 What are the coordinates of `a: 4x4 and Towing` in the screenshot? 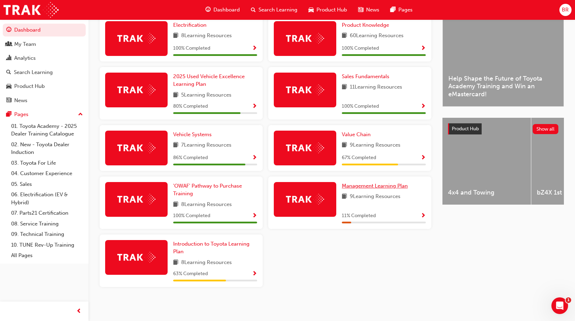 It's located at (487, 161).